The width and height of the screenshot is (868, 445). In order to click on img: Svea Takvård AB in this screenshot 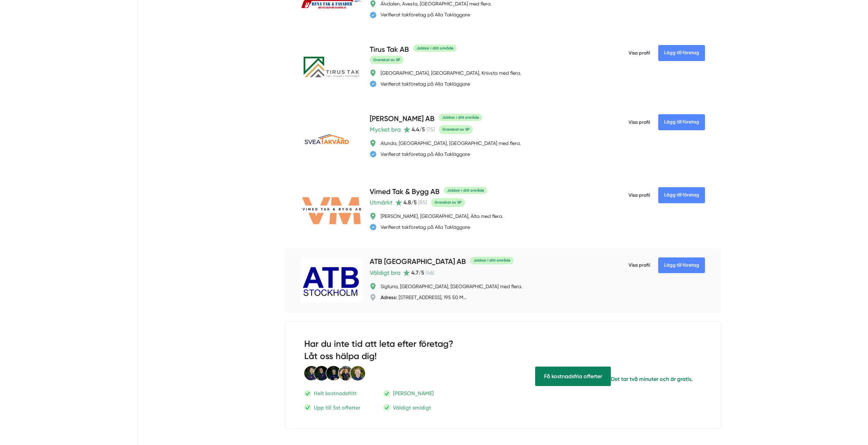, I will do `click(326, 139)`.